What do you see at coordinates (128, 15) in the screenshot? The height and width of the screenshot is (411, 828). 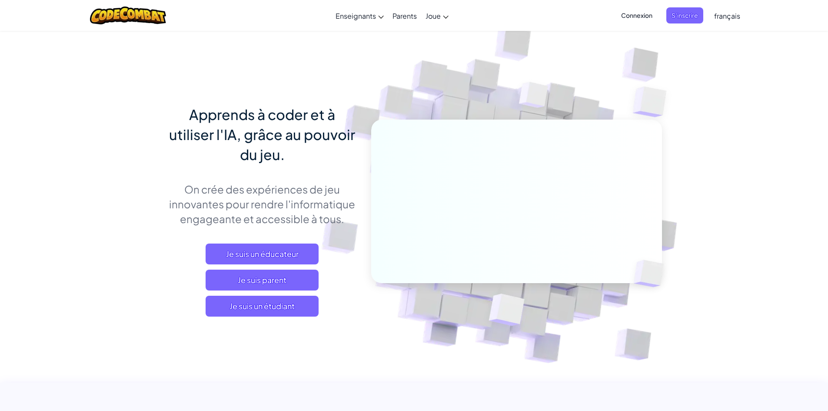 I see `a: CodeCombat logo` at bounding box center [128, 15].